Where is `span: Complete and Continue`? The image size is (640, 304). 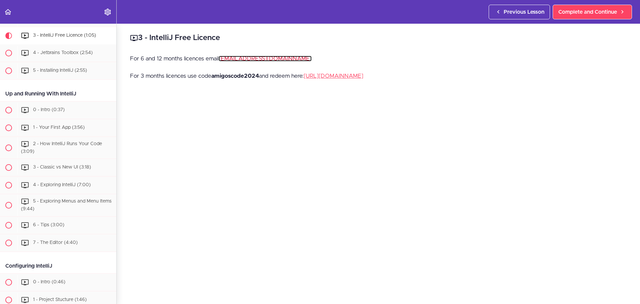 span: Complete and Continue is located at coordinates (588, 12).